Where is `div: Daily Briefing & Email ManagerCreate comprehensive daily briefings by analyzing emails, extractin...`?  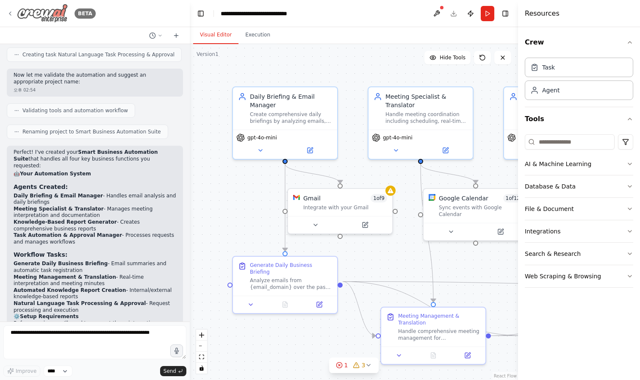 div: Daily Briefing & Email ManagerCreate comprehensive daily briefings by analyzing emails, extractin... is located at coordinates (285, 123).